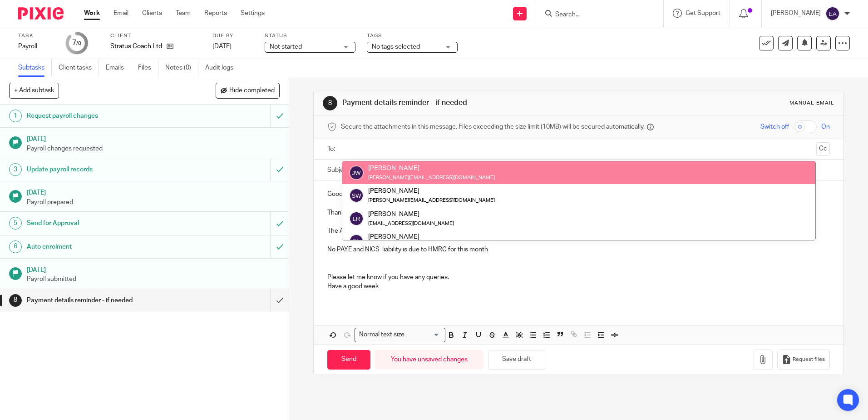 Image resolution: width=868 pixels, height=420 pixels. Describe the element at coordinates (233, 36) in the screenshot. I see `label: Due by` at that location.